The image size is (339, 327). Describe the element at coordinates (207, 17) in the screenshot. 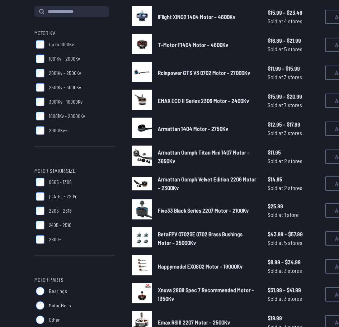

I see `a: iFlight XING2 1404 Motor - 4600Kv` at that location.